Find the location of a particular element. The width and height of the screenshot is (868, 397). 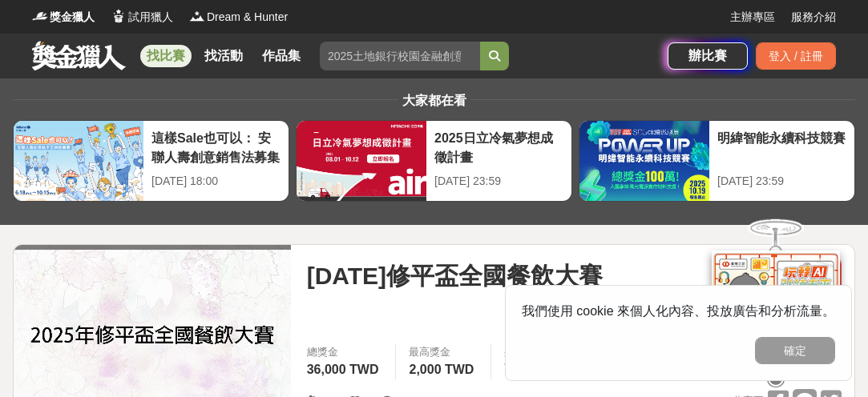

span: 36,000 TWD is located at coordinates (343, 369).